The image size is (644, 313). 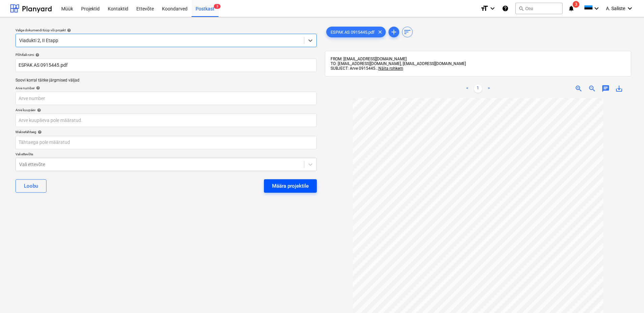 I want to click on div: ESPAK AS 0915445.pdf, so click(x=356, y=32).